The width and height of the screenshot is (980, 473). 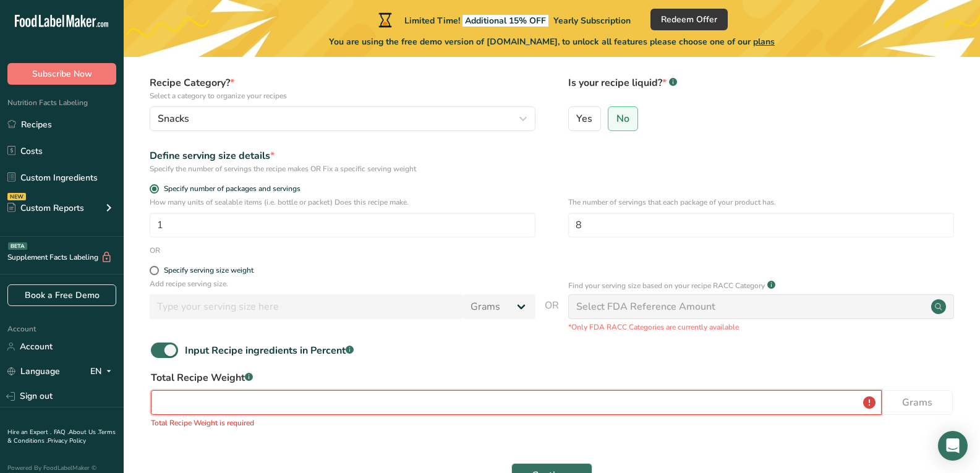 I want to click on button: Snacks, so click(x=342, y=119).